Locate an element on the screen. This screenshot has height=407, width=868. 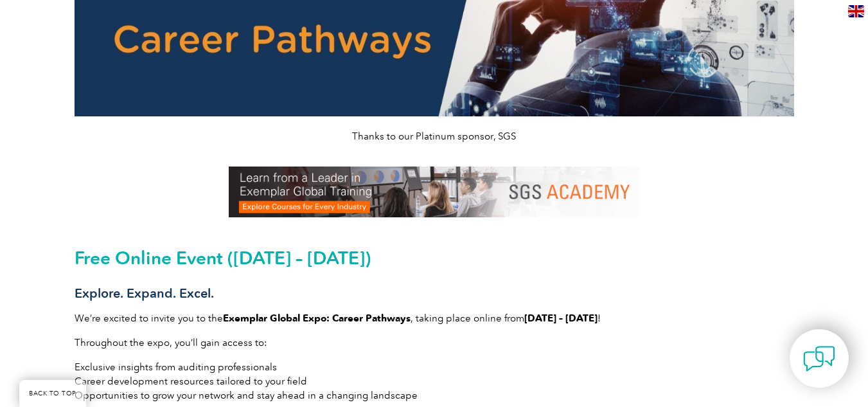
img: en is located at coordinates (856, 11).